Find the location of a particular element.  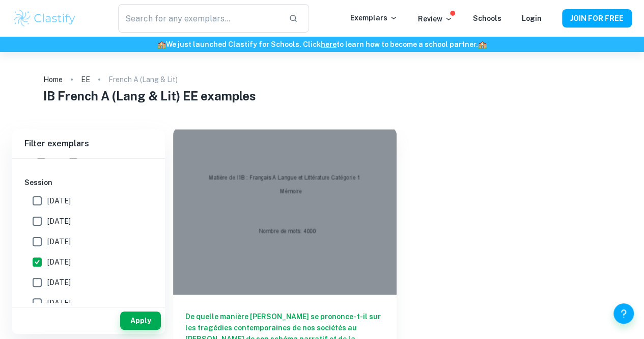

p: Review is located at coordinates (435, 19).